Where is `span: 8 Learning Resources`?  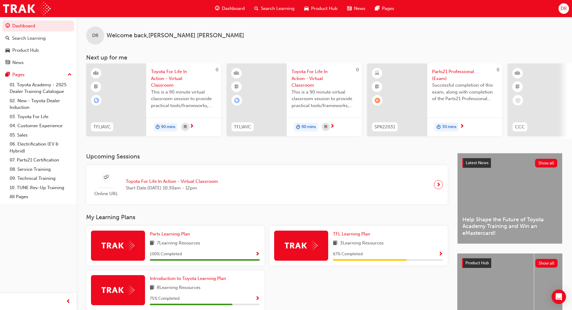 span: 8 Learning Resources is located at coordinates (179, 287).